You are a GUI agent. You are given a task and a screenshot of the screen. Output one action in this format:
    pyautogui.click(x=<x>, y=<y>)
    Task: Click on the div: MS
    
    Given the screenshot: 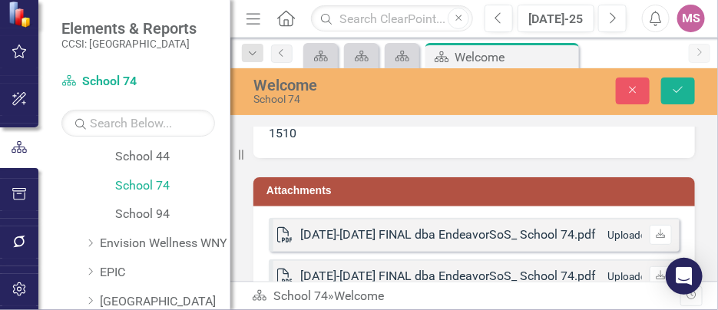 What is the action you would take?
    pyautogui.click(x=691, y=18)
    